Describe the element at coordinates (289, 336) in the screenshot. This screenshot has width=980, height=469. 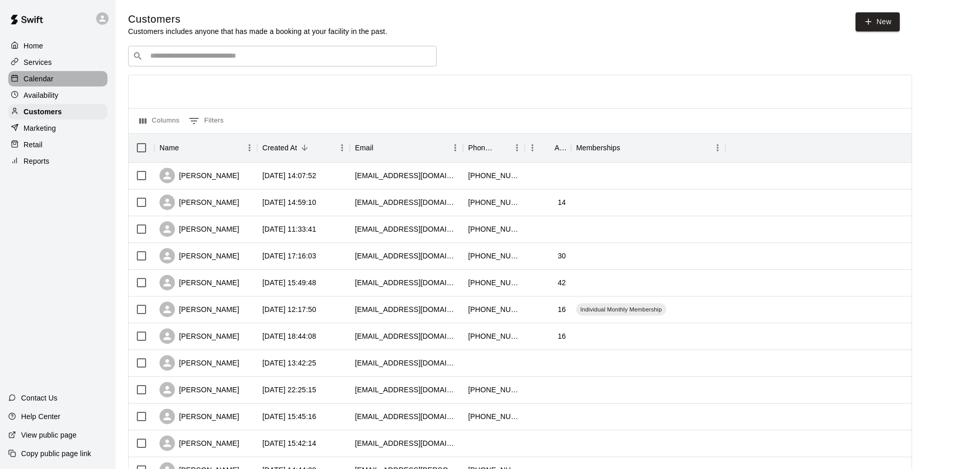
I see `div: 2025-07-07 18:44:08` at that location.